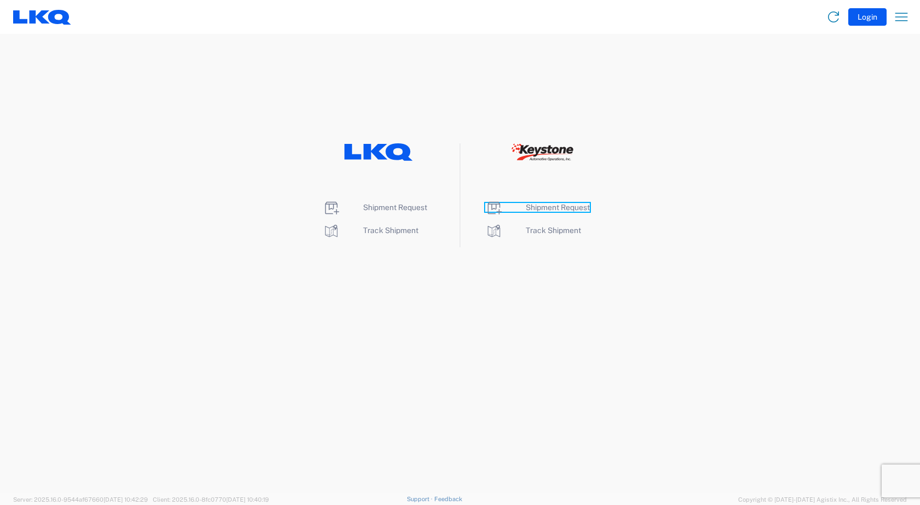 Image resolution: width=920 pixels, height=505 pixels. Describe the element at coordinates (867, 17) in the screenshot. I see `button: Login` at that location.